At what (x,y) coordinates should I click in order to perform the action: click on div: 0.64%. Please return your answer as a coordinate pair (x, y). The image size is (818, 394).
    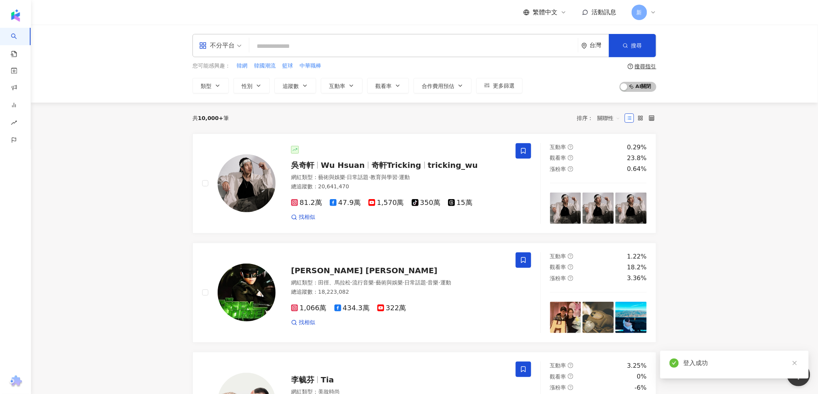
    Looking at the image, I should click on (636, 169).